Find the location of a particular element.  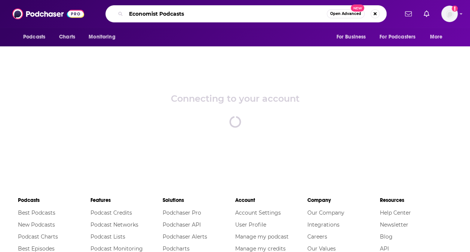

a: Podcast Lists is located at coordinates (108, 237).